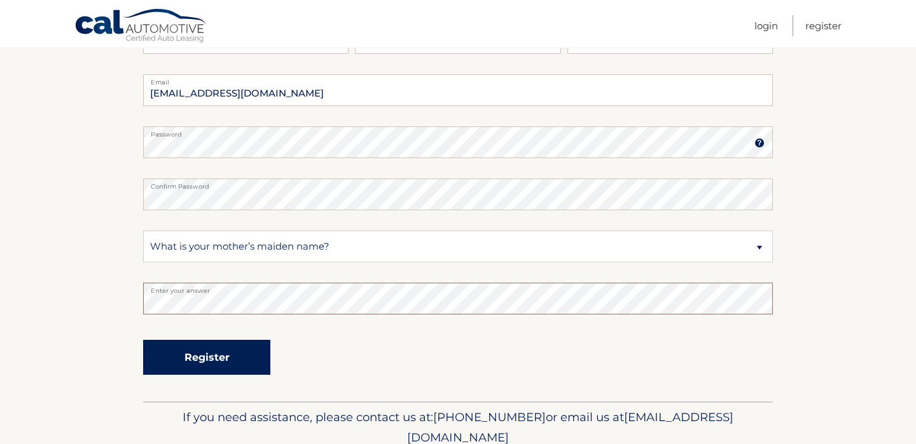  Describe the element at coordinates (141, 27) in the screenshot. I see `a: Cal Automotive` at that location.